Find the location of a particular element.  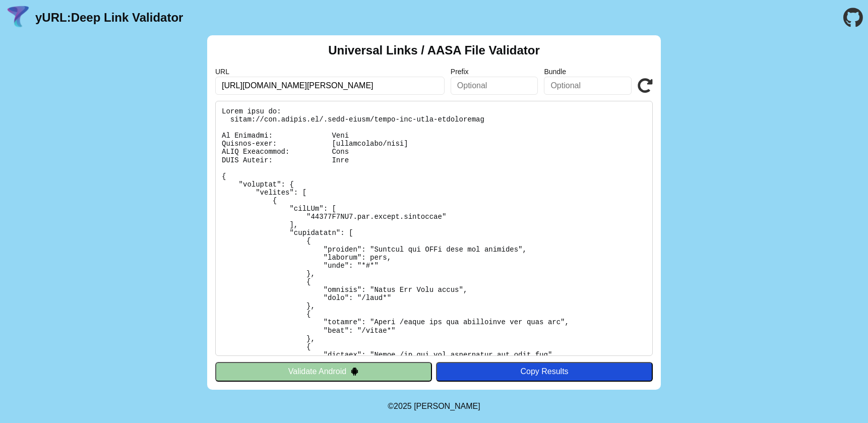

pre: Lorem ipsu do: sitam://con.adipis.el/.sedd-eiusm/tempo-inc-utla-etdoloremag Al Enimadmi: Veni Qui... is located at coordinates (434, 229).